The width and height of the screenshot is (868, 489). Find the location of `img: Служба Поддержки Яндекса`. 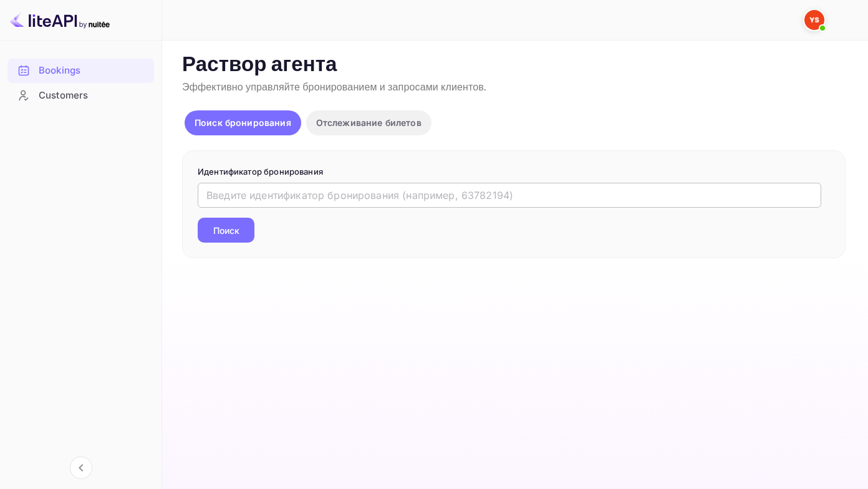

img: Служба Поддержки Яндекса is located at coordinates (815, 20).